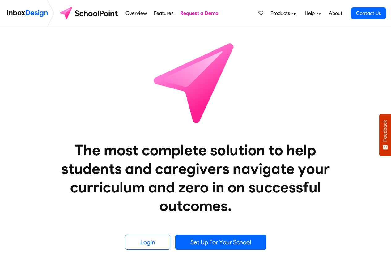 The image size is (391, 270). Describe the element at coordinates (385, 131) in the screenshot. I see `span: Feedback` at that location.